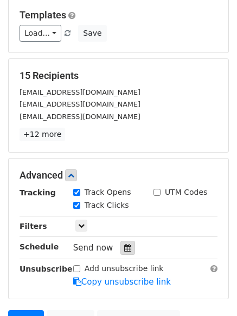  What do you see at coordinates (42, 134) in the screenshot?
I see `a: +12 more` at bounding box center [42, 134].